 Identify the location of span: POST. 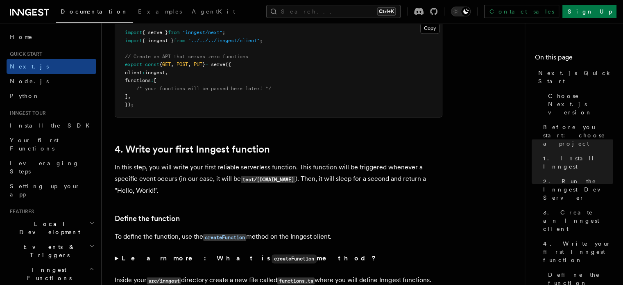
(182, 64).